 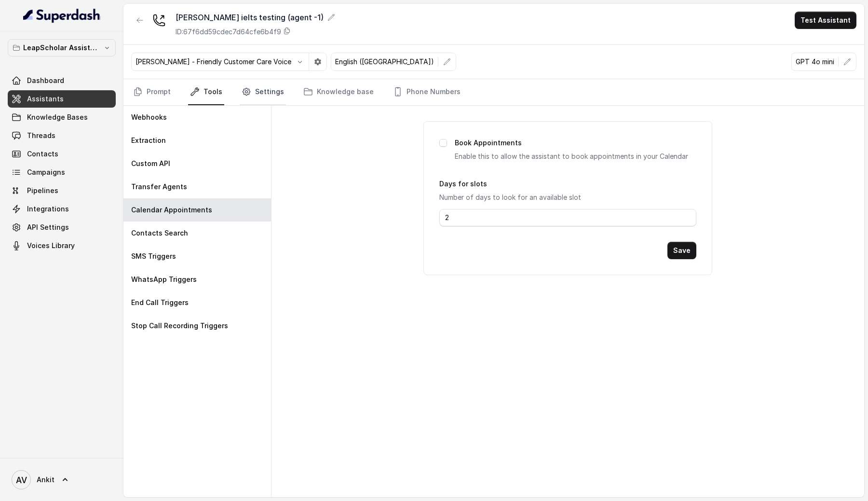 I want to click on a: Contacts, so click(x=62, y=154).